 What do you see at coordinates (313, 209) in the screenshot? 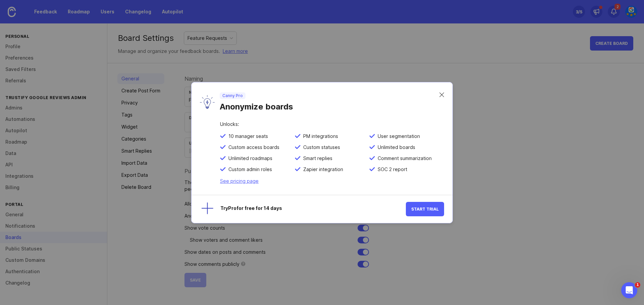
I see `div: Try Pro for free for 14 days` at bounding box center [313, 209].